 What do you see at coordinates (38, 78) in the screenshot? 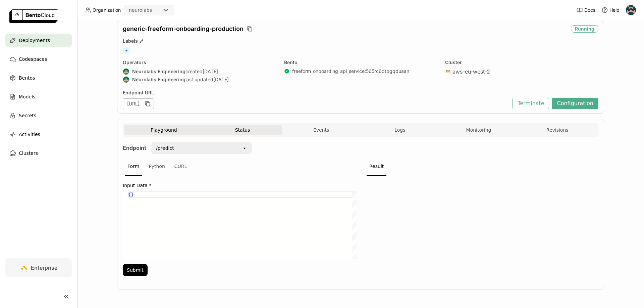
I see `a: Bentos` at bounding box center [38, 78].